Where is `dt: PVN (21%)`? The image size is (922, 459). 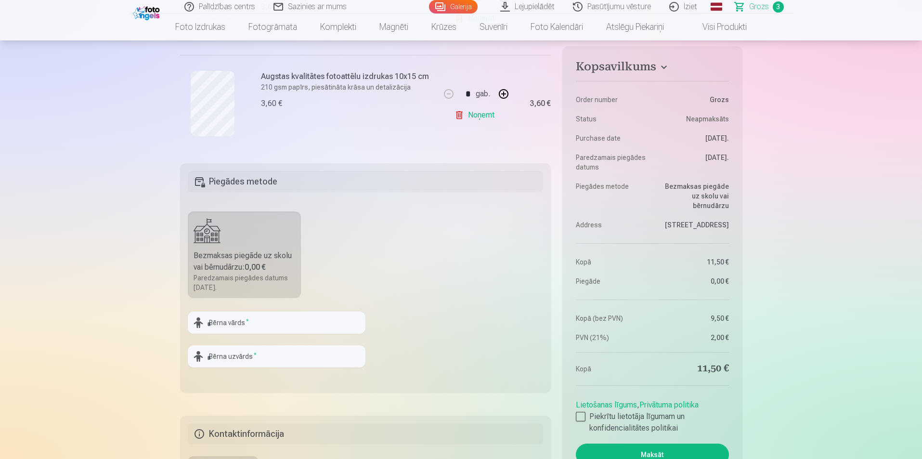
dt: PVN (21%) is located at coordinates (612, 338).